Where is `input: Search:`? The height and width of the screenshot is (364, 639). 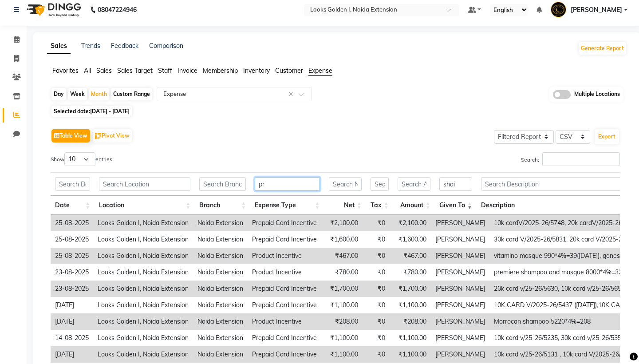 input: Search: is located at coordinates (581, 159).